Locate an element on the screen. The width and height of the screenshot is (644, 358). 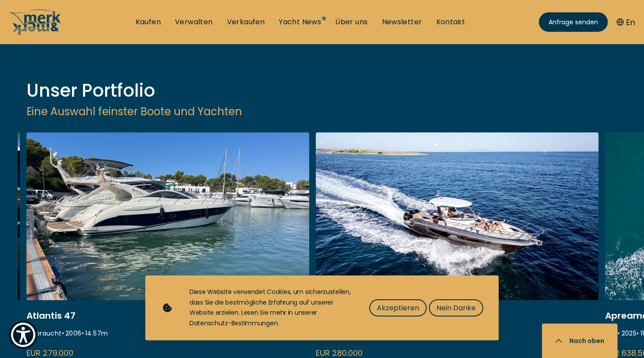
a: Anfrage senden is located at coordinates (573, 22).